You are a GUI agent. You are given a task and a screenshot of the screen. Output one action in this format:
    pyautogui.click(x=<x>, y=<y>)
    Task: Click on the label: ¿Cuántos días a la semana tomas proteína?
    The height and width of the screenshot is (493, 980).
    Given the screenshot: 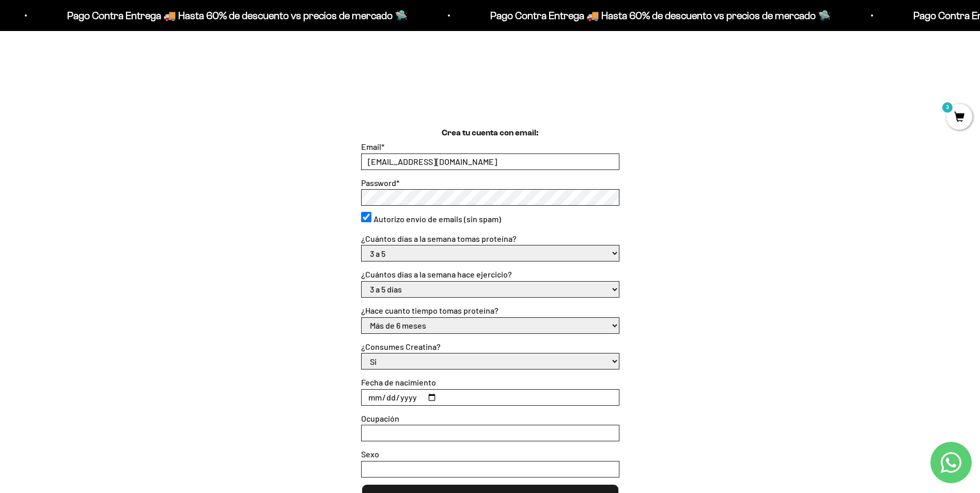 What is the action you would take?
    pyautogui.click(x=438, y=239)
    